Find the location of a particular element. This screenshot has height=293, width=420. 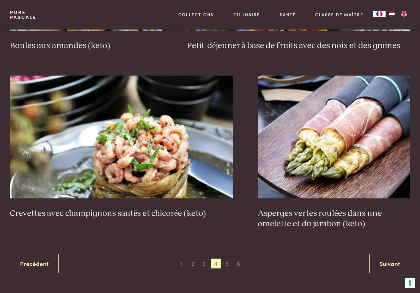

a: NL is located at coordinates (392, 14).